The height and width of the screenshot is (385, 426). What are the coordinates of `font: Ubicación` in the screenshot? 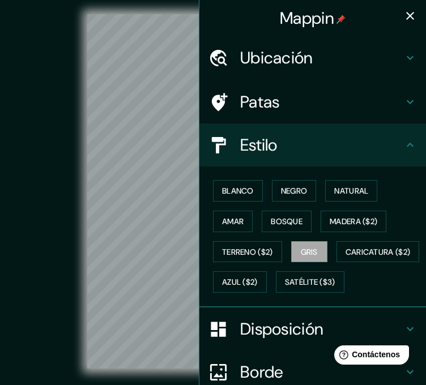 It's located at (276, 58).